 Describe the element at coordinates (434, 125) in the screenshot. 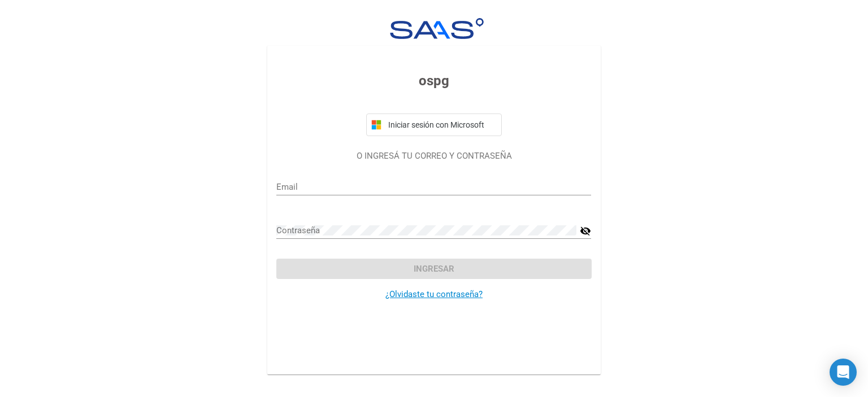

I see `button: Iniciar sesión con Microsoft` at that location.